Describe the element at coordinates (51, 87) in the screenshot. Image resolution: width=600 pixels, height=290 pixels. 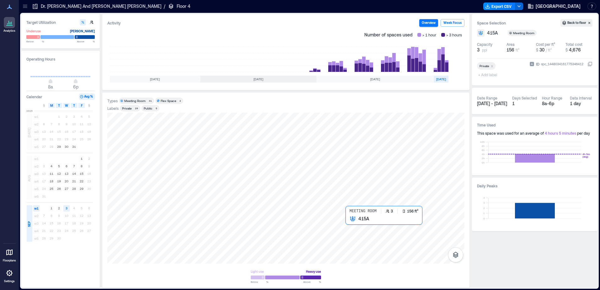
I see `span: 8a` at that location.